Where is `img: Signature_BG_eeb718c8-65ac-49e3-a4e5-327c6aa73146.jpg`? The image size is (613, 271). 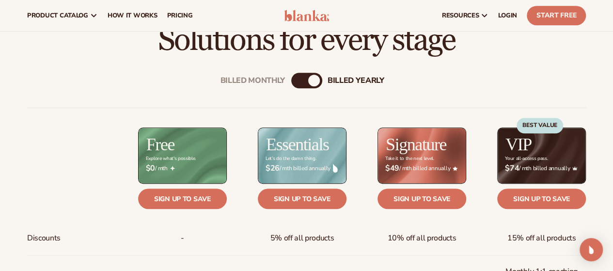
img: Signature_BG_eeb718c8-65ac-49e3-a4e5-327c6aa73146.jpg is located at coordinates (421, 155).